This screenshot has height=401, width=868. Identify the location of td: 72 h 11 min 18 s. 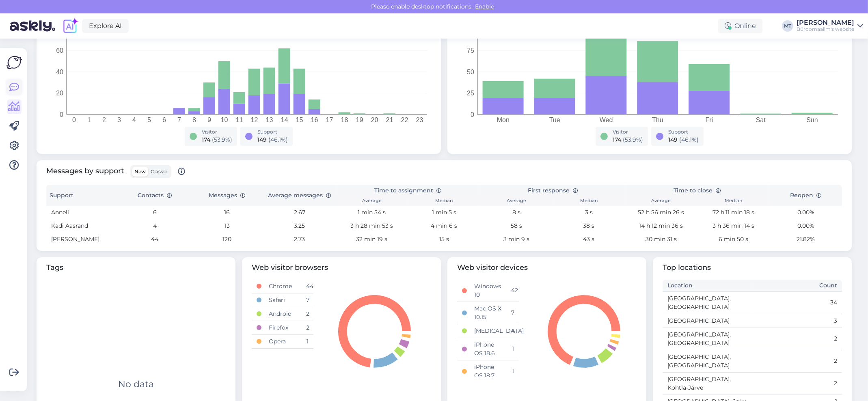
(733, 212).